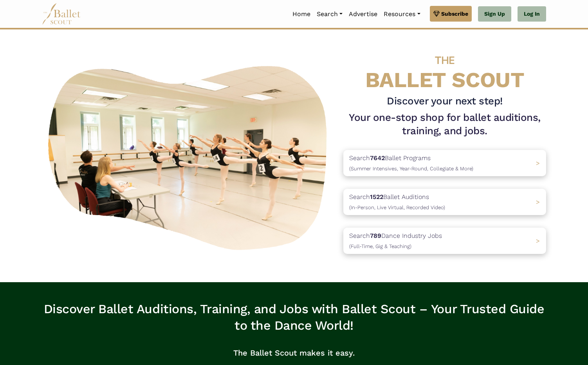 The image size is (588, 365). What do you see at coordinates (445, 124) in the screenshot?
I see `h1: Your one-stop shop for ballet auditions, training, and jobs.` at bounding box center [445, 124].